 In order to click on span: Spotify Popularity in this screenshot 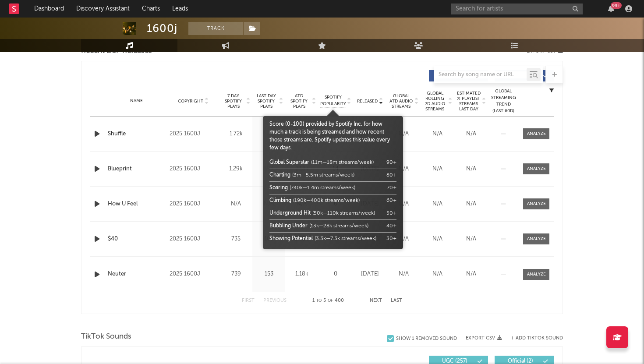, I will do `click(333, 101)`.